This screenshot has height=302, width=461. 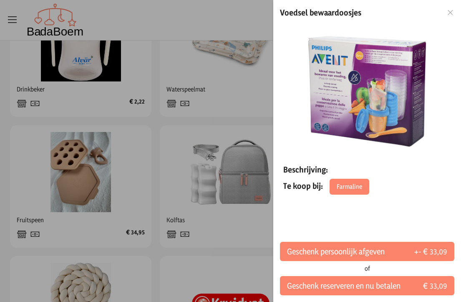 I want to click on span: Geschenk reserveren en nu betalen, so click(x=344, y=285).